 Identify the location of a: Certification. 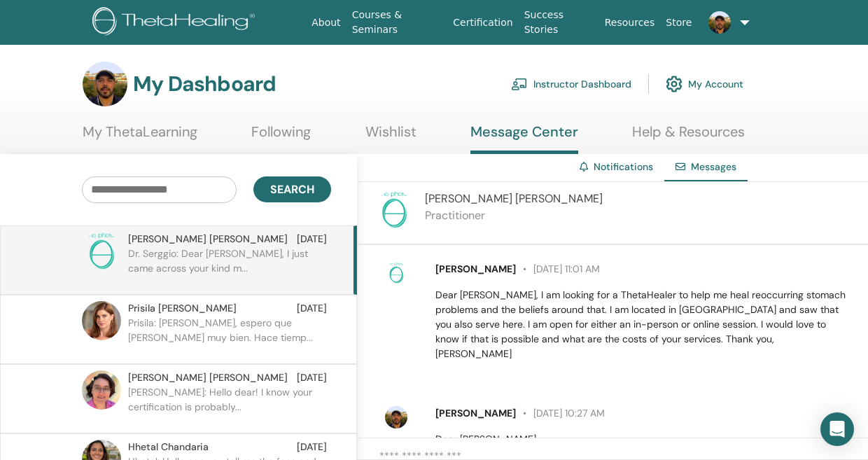
(482, 22).